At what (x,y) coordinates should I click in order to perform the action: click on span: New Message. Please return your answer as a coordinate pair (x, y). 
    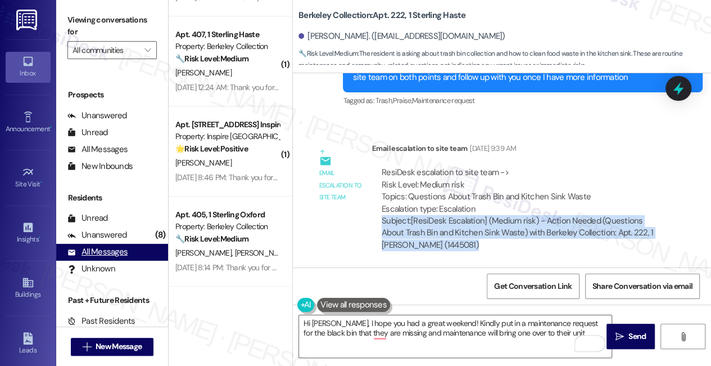
    Looking at the image, I should click on (119, 346).